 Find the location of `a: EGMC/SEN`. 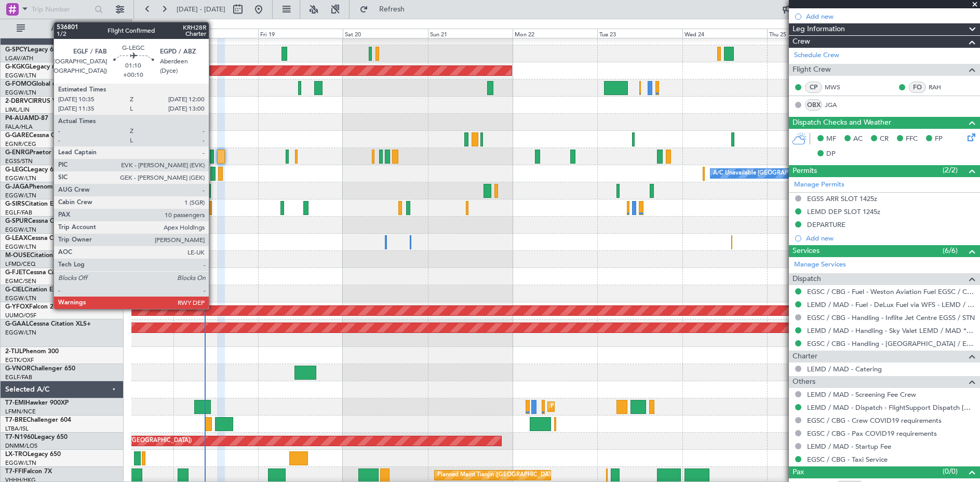

a: EGMC/SEN is located at coordinates (20, 281).